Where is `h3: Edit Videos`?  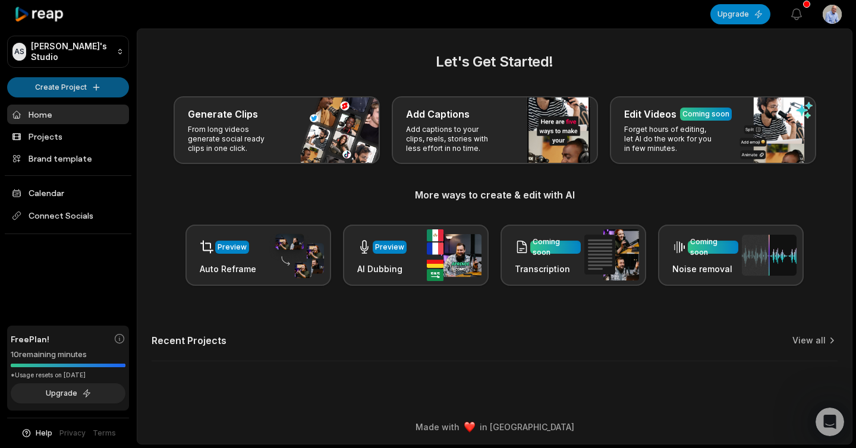
h3: Edit Videos is located at coordinates (650, 114).